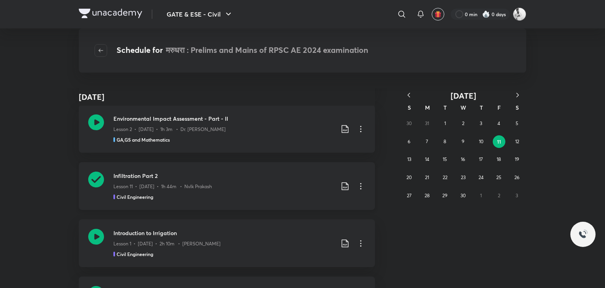 The height and width of the screenshot is (288, 605). Describe the element at coordinates (427, 177) in the screenshot. I see `button: April 21, 2025` at that location.